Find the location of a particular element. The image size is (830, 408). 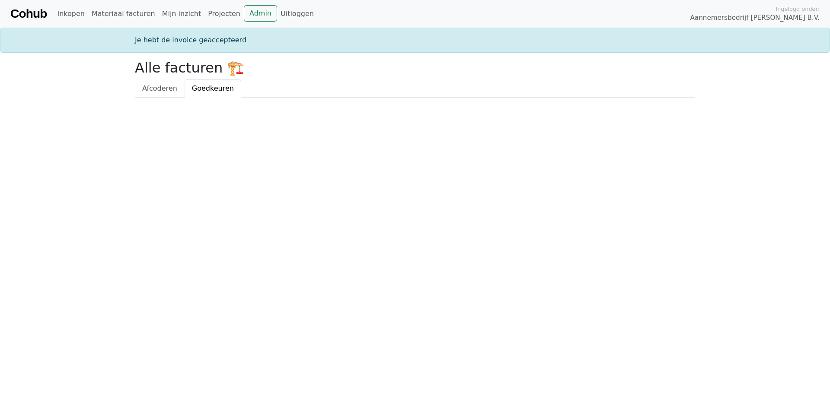

a: Materiaal facturen is located at coordinates (123, 14).